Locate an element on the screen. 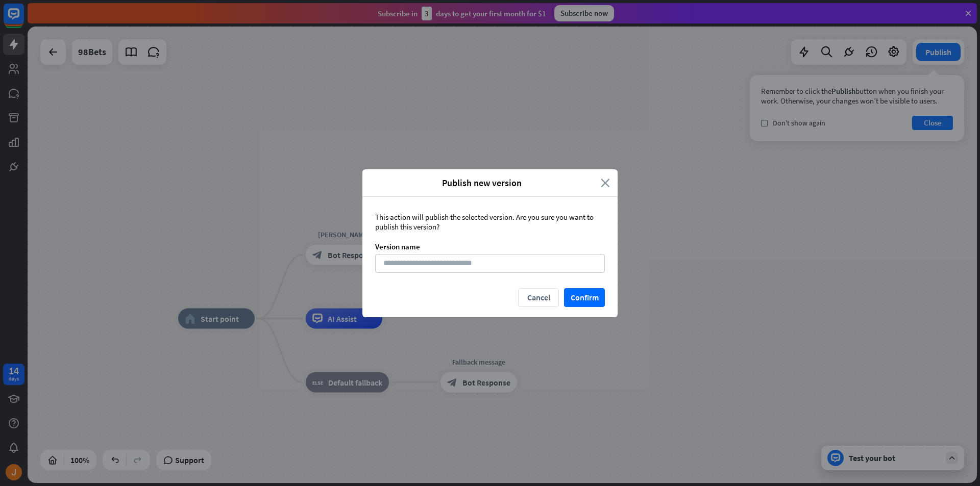  button: Cancel is located at coordinates (538, 297).